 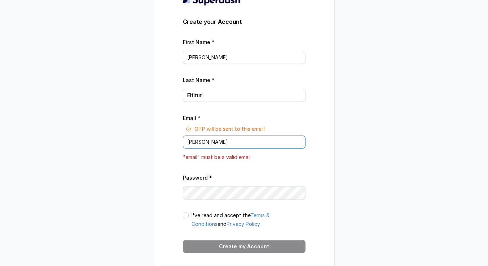 What do you see at coordinates (192, 118) in the screenshot?
I see `label: Email *` at bounding box center [192, 118].